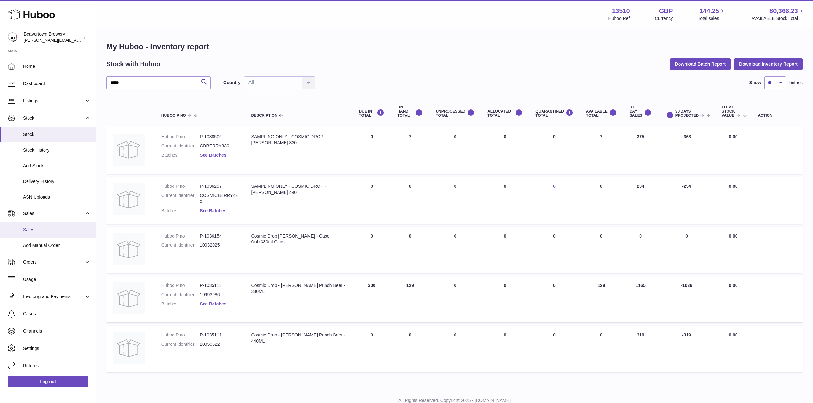 This screenshot has height=403, width=813. Describe the element at coordinates (57, 246) in the screenshot. I see `span: Add Manual Order` at that location.